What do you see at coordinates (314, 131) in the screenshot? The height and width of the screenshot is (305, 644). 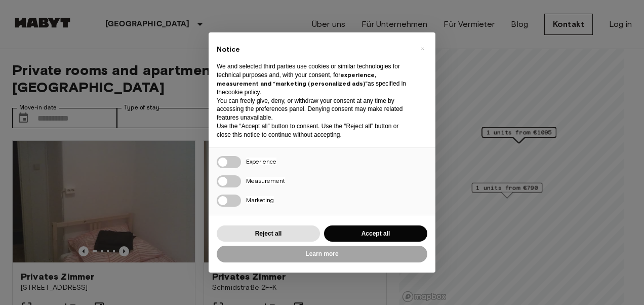 I see `p: Use the “Accept all” button to consent. Use the “Reject all” button or close this notice to conti...` at bounding box center [314, 131].